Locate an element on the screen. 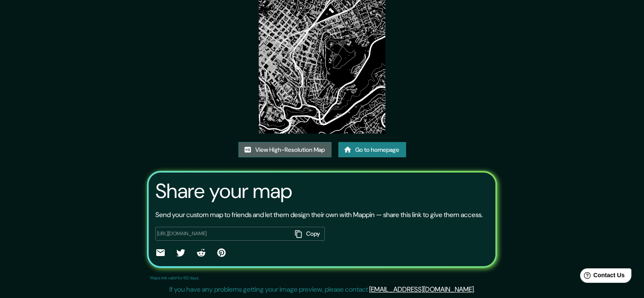 This screenshot has width=644, height=298. p: Send your custom map to friends and let them design their own with Mappin — share this link to gi... is located at coordinates (319, 215).